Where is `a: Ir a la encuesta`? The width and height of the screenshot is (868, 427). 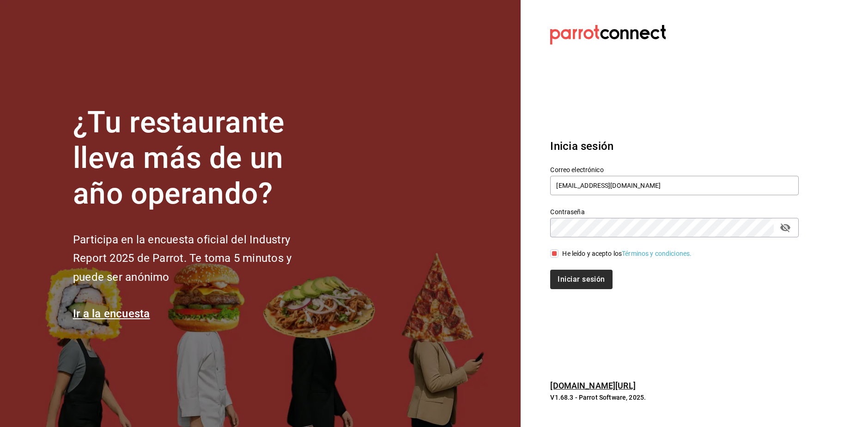
a: Ir a la encuesta is located at coordinates (111, 314).